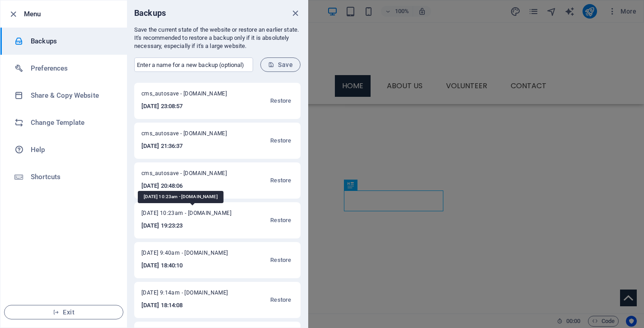  What do you see at coordinates (72, 14) in the screenshot?
I see `h6: Menu` at bounding box center [72, 14].